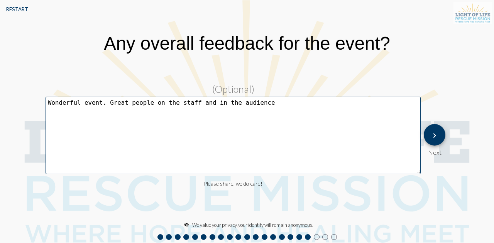 Image resolution: width=494 pixels, height=243 pixels. Describe the element at coordinates (434, 151) in the screenshot. I see `div: Next` at that location.